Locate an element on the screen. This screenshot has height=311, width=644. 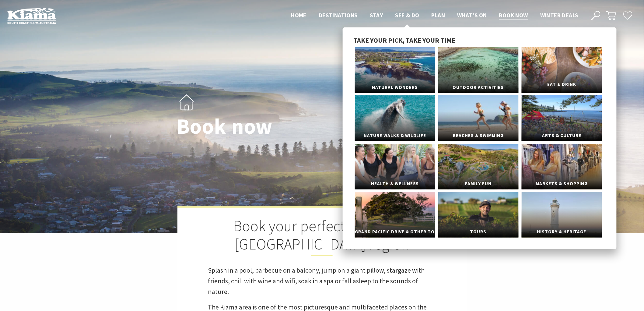
span: Grand Pacific Drive & Other Touring is located at coordinates (395, 232).